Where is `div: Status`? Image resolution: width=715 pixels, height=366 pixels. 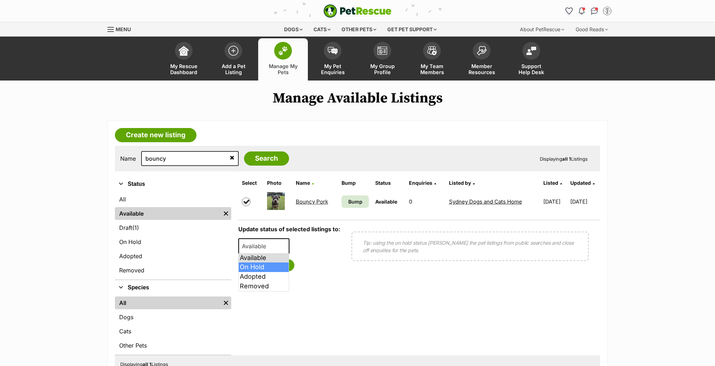
div: Status is located at coordinates (173, 236).